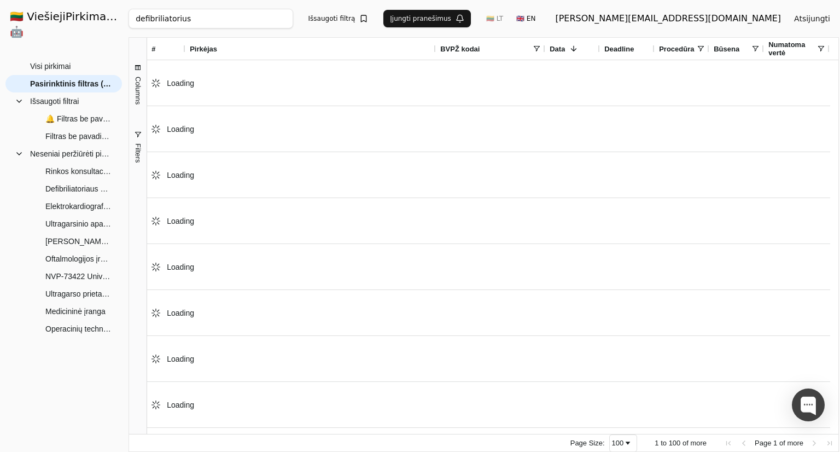 The width and height of the screenshot is (840, 452). I want to click on span: Elektrokardiografas (skelbiama apklausa), so click(78, 206).